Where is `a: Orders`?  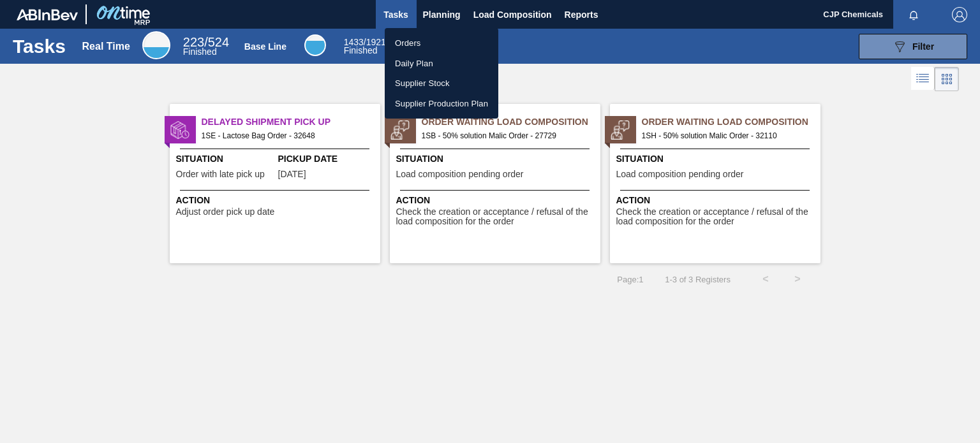
a: Orders is located at coordinates (442, 44).